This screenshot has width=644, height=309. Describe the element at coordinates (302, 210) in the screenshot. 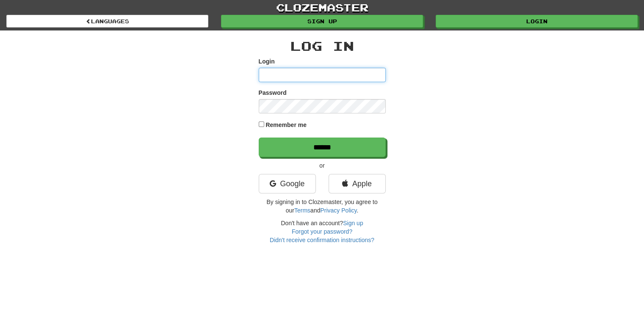

I see `a: Terms` at that location.